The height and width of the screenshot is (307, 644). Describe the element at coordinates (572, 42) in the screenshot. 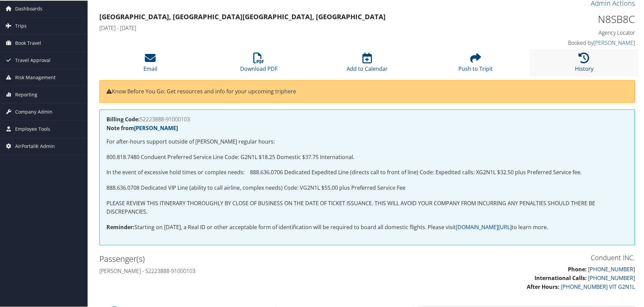

I see `h4: Booked by` at that location.